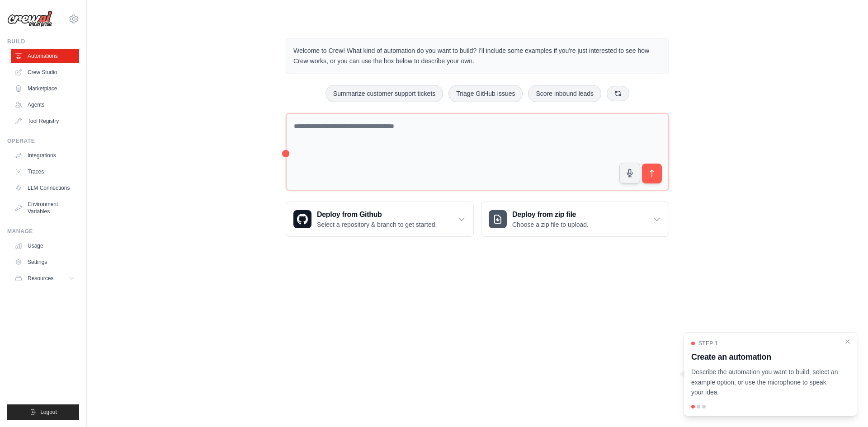 The height and width of the screenshot is (427, 868). Describe the element at coordinates (550, 225) in the screenshot. I see `p: Choose a zip file to upload.` at that location.